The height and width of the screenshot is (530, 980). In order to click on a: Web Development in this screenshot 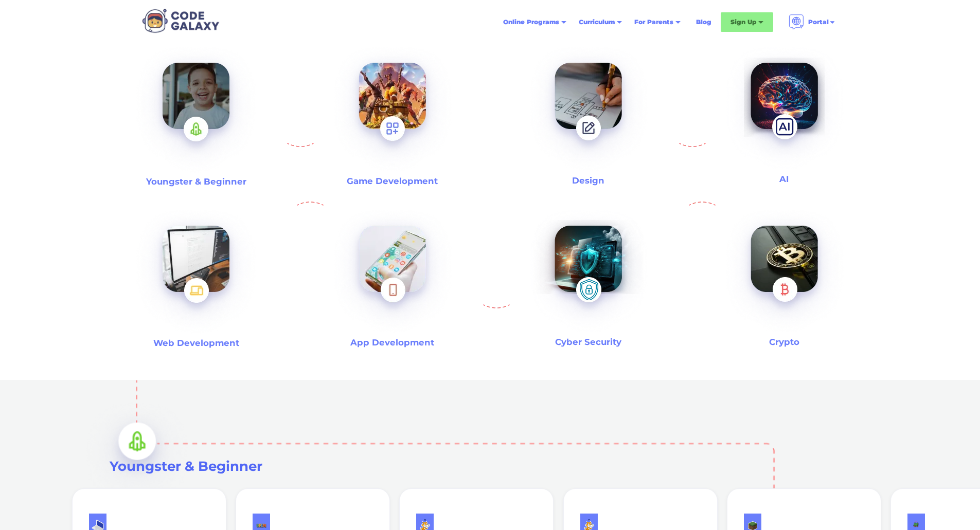, I will do `click(196, 278)`.